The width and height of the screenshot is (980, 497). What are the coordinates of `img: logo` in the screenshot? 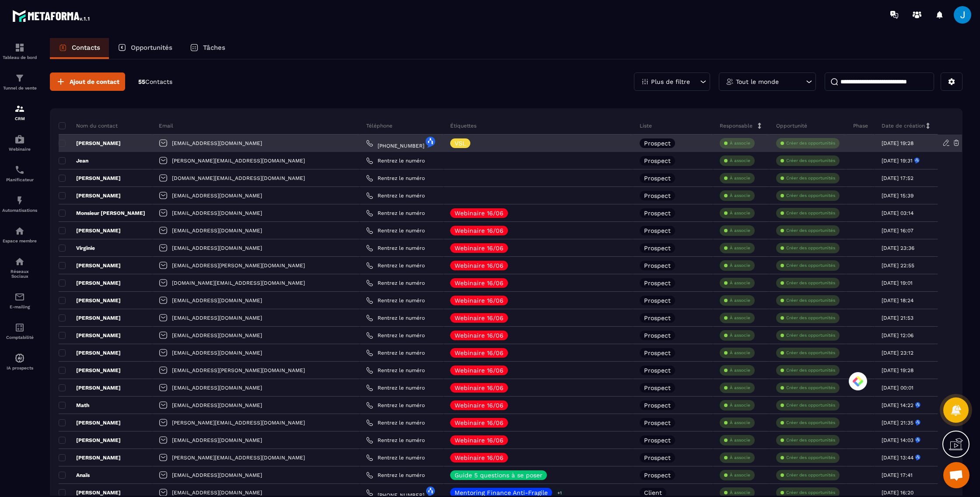 It's located at (52, 16).